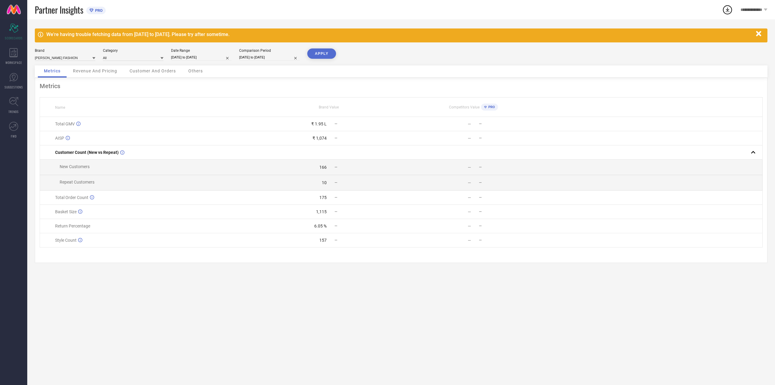 This screenshot has width=775, height=385. Describe the element at coordinates (323, 240) in the screenshot. I see `div: 157` at that location.